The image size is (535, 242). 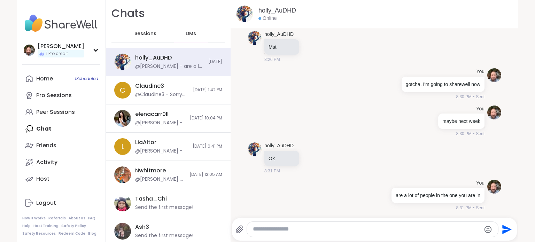 What do you see at coordinates (488, 229) in the screenshot?
I see `button: Emoji picker` at bounding box center [488, 229].